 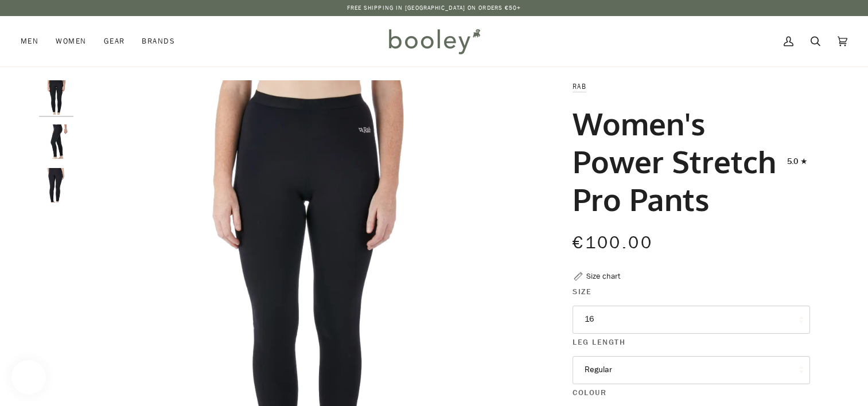 I want to click on span: Colour, so click(x=589, y=392).